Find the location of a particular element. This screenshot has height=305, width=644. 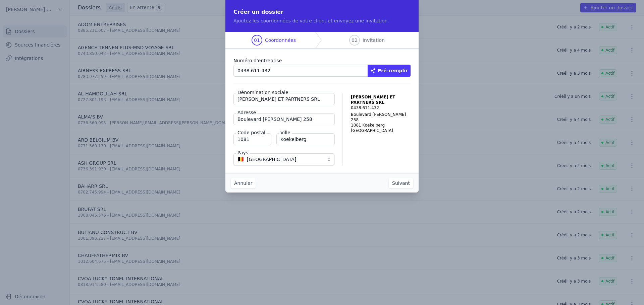

span: Invitation is located at coordinates (374, 40).